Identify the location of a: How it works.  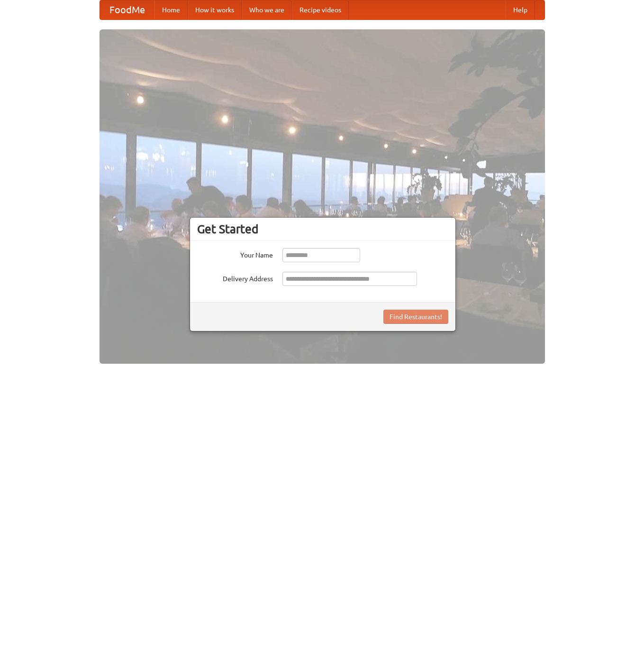
(215, 10).